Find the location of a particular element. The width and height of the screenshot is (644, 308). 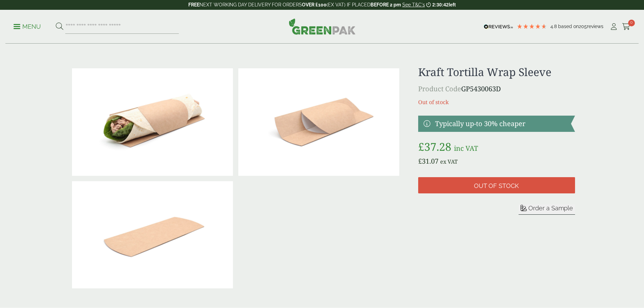

div: 4.79 Stars is located at coordinates (532, 26).